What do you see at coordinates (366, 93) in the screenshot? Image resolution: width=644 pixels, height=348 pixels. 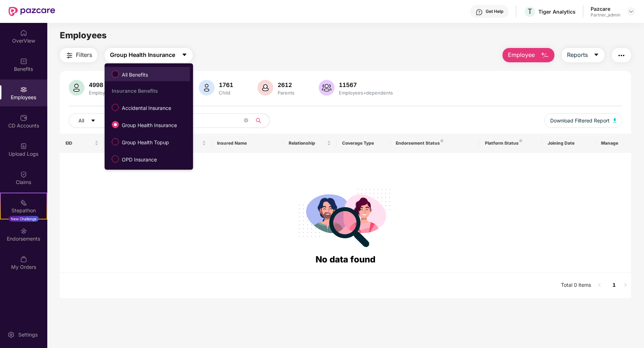 I see `div: Employees+dependents` at bounding box center [366, 93].